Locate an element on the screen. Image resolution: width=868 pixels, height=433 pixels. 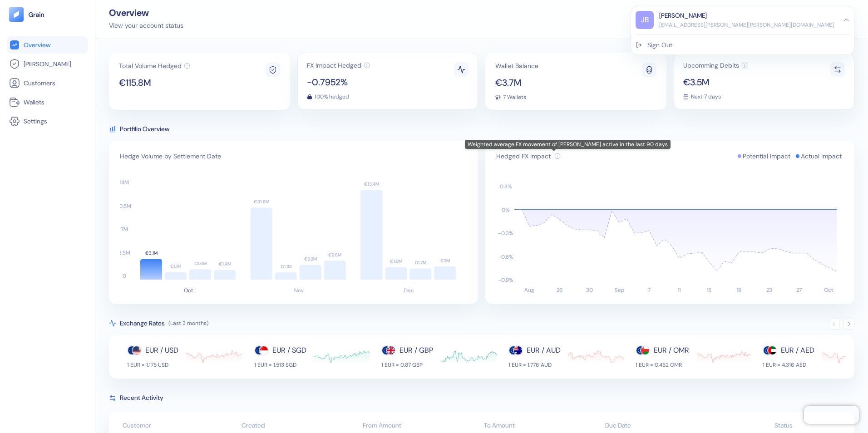
div: 1 EUR = 1.175 USD is located at coordinates (152, 365).